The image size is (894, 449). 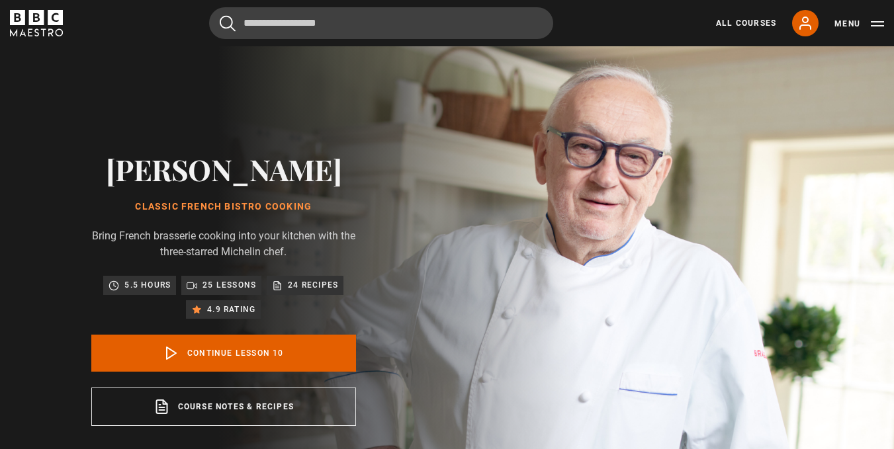 I want to click on p: 5.5 hours, so click(x=148, y=285).